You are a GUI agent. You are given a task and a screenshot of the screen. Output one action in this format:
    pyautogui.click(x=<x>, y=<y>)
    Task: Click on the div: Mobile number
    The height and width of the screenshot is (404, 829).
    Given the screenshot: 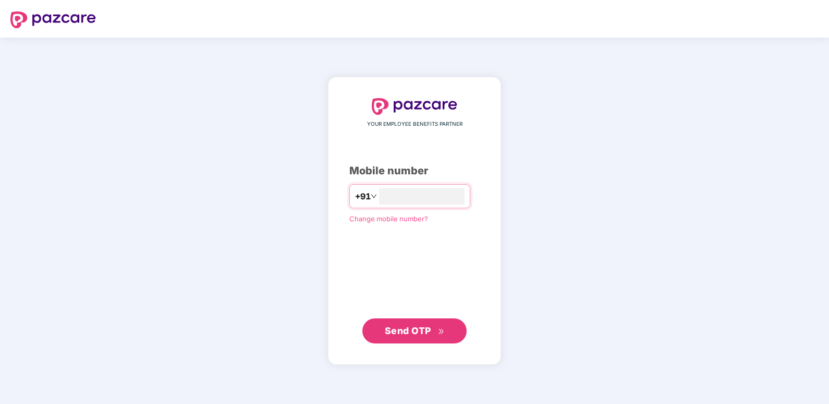 What is the action you would take?
    pyautogui.click(x=415, y=171)
    